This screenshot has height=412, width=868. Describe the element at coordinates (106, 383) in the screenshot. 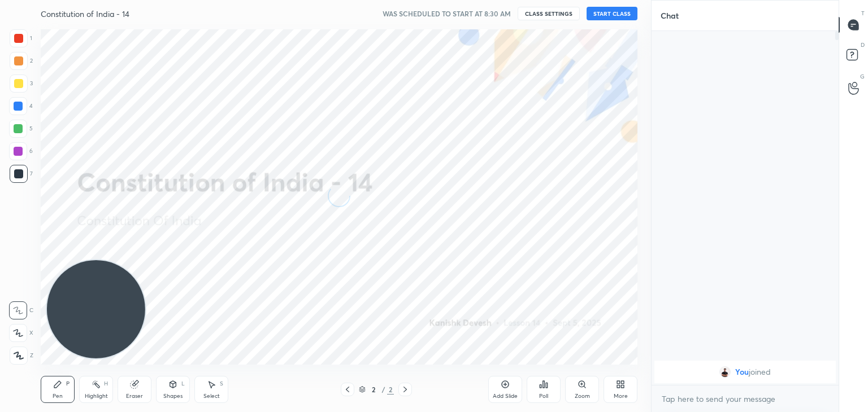

I see `div: H` at that location.